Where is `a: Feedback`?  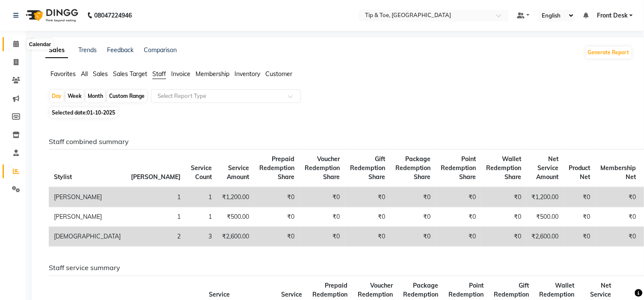 a: Feedback is located at coordinates (120, 50).